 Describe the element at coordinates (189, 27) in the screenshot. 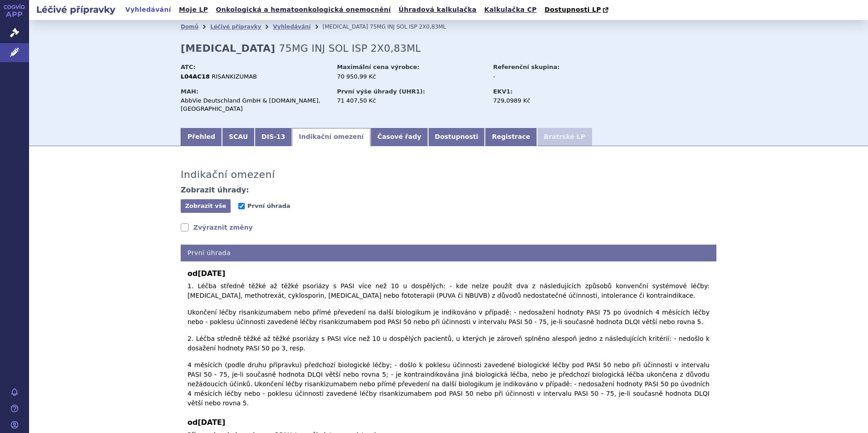

I see `a: Domů` at that location.